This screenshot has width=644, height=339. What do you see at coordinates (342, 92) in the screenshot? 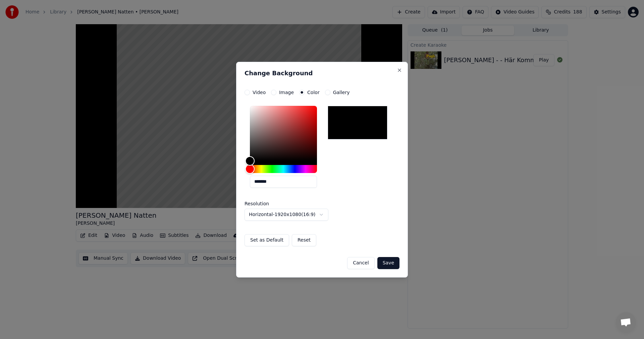
I see `label: Gallery` at bounding box center [342, 92].